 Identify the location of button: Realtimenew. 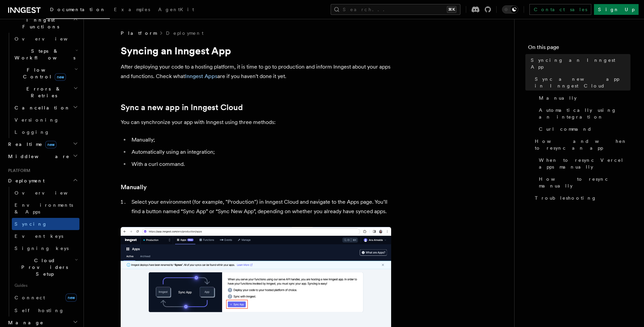
(42, 144).